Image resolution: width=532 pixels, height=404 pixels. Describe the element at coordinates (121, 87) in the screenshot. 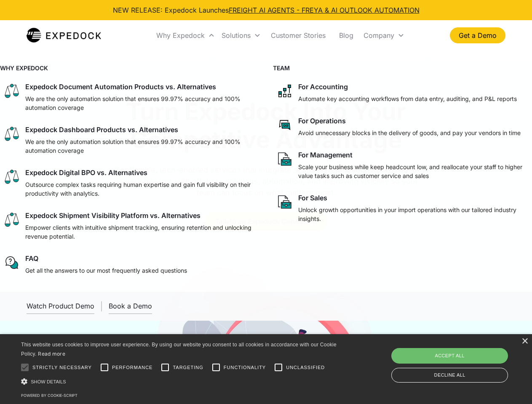

I see `div: Expedock Document Automation Products vs. Alternatives` at that location.